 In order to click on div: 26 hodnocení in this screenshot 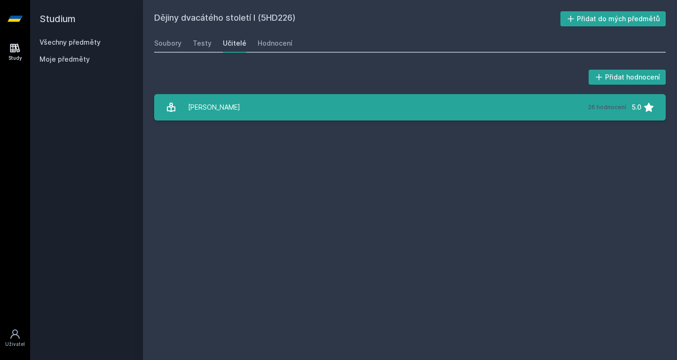, I will do `click(607, 107)`.